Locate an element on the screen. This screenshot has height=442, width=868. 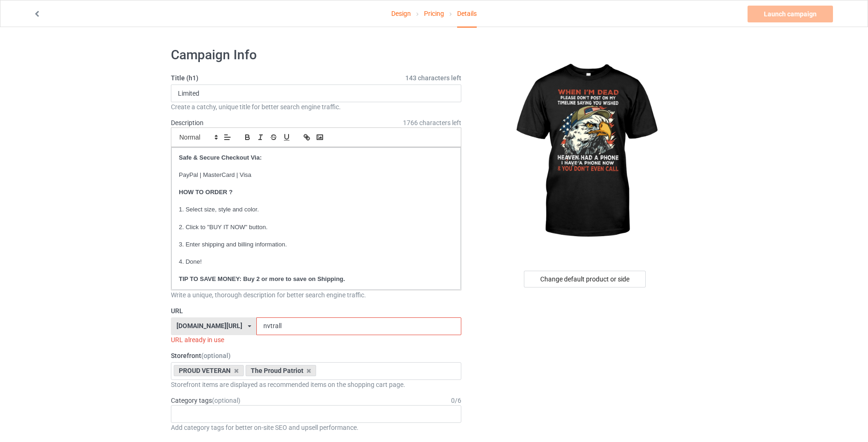
strong: HOW TO ORDER ? is located at coordinates (206, 192).